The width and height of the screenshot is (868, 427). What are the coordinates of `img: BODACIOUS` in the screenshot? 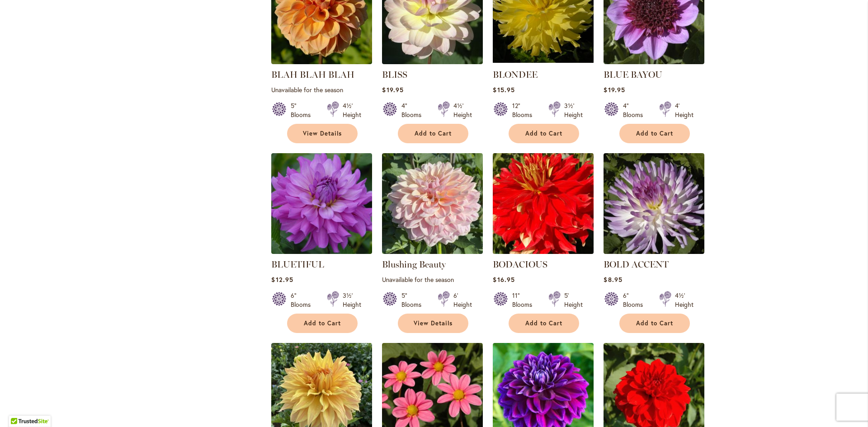 It's located at (543, 204).